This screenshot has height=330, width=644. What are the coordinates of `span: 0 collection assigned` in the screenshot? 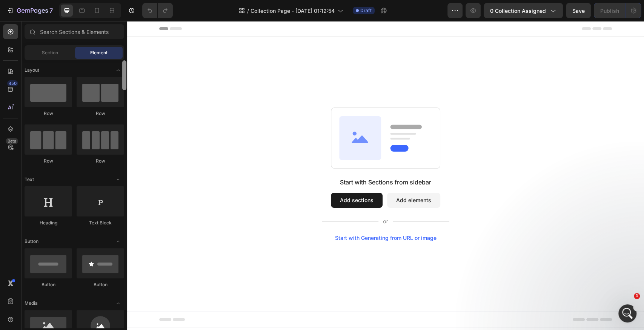 It's located at (518, 11).